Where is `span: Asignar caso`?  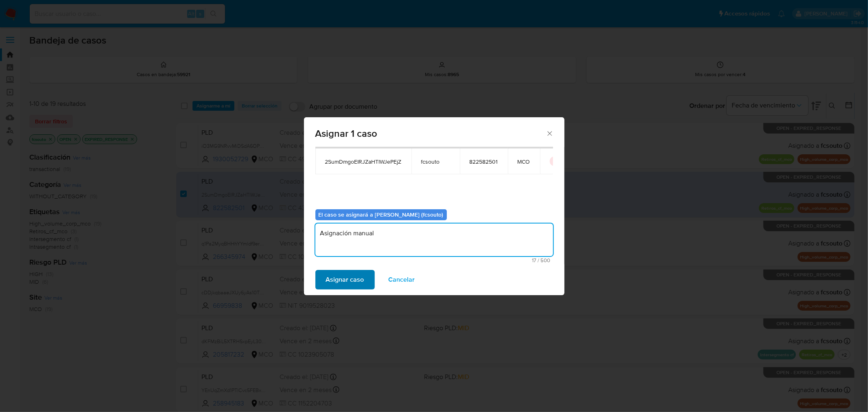 span: Asignar caso is located at coordinates (345, 279).